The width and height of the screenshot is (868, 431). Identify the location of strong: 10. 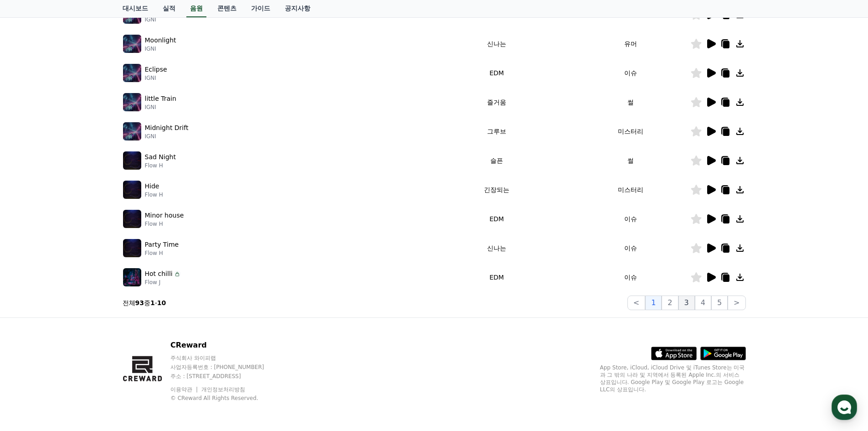
(161, 303).